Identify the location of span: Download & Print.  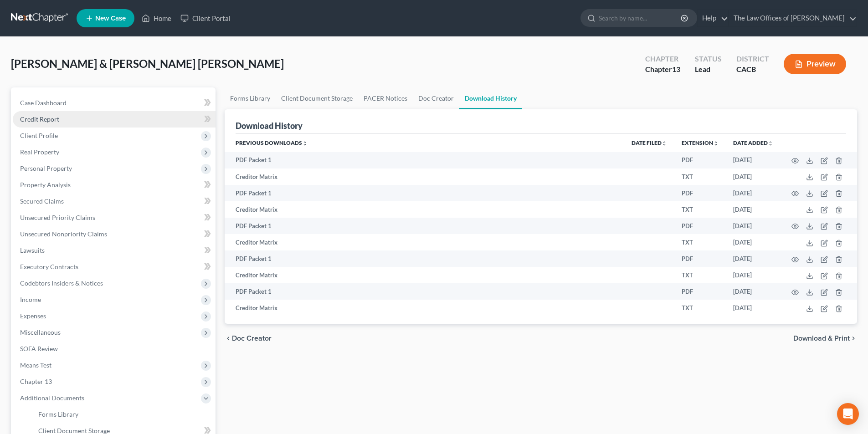
(821, 338).